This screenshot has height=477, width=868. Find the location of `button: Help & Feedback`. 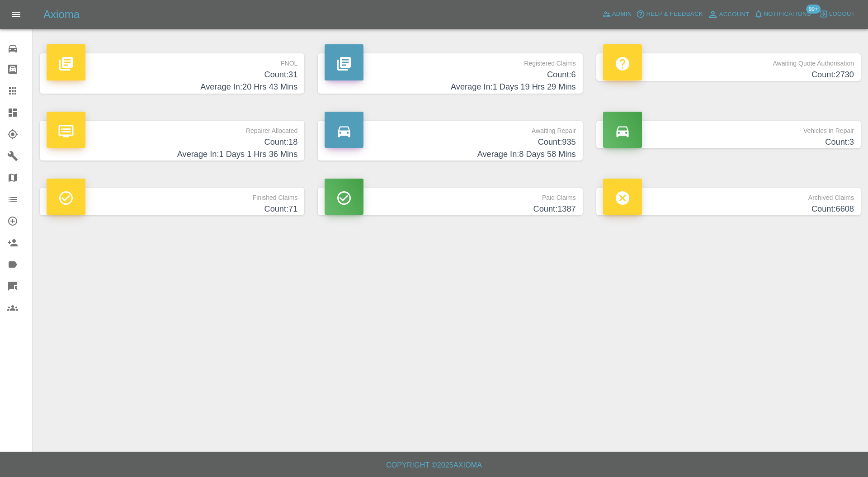

button: Help & Feedback is located at coordinates (670, 14).